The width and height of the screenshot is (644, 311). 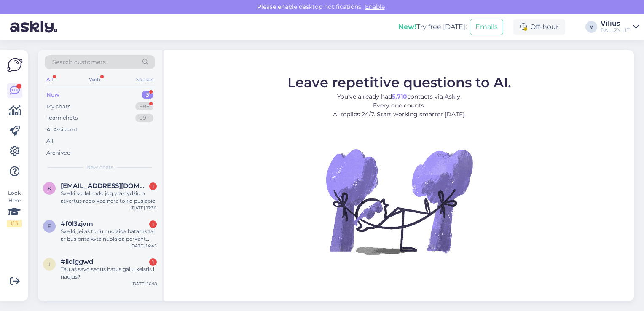 I want to click on span: f, so click(x=49, y=226).